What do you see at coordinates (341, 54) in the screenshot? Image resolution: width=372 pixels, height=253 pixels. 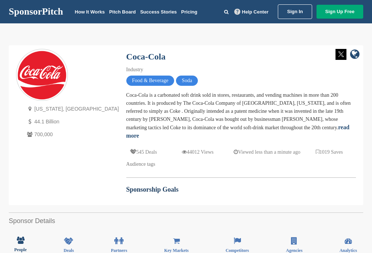 I see `img: Twitter white` at bounding box center [341, 54].